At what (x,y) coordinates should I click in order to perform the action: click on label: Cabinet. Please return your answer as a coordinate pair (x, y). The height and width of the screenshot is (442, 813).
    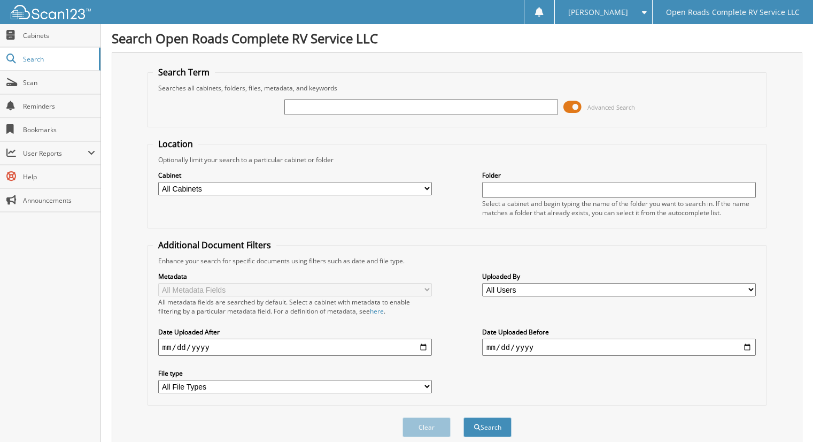
    Looking at the image, I should click on (295, 175).